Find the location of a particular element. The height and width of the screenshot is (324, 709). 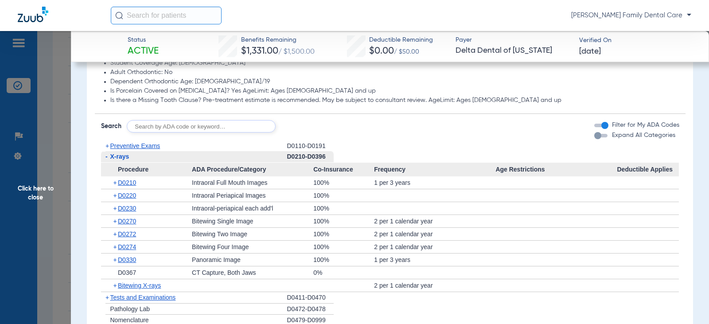

div: Bitewing Two Image is located at coordinates (252, 234).